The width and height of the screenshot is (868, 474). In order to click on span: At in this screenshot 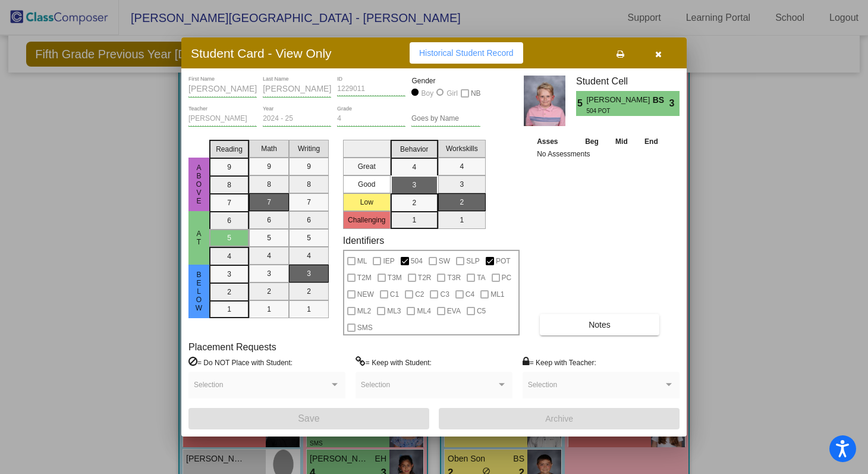, I will do `click(199, 238)`.